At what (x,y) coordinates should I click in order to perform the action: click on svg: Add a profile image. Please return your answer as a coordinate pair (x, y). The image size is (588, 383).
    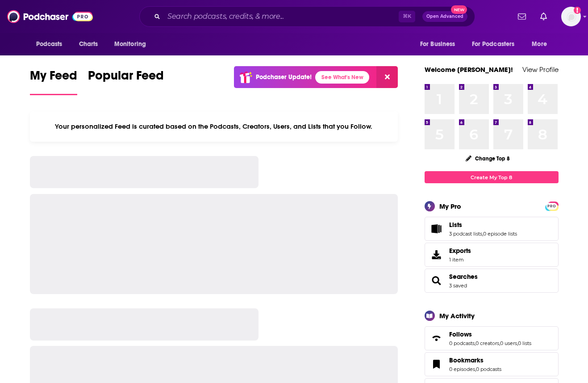
    Looking at the image, I should click on (578, 11).